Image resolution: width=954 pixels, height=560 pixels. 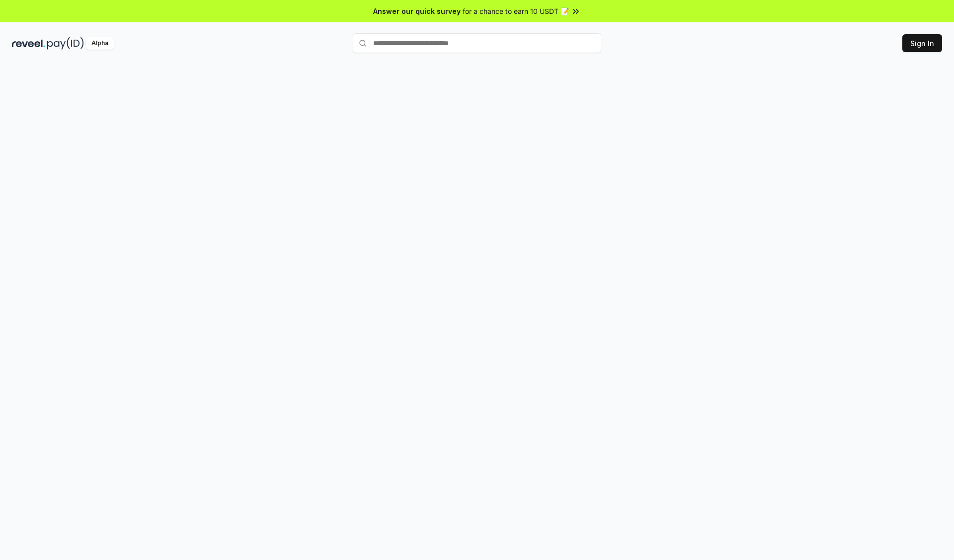 What do you see at coordinates (516, 11) in the screenshot?
I see `span: for a chance to earn 10 USDT 📝` at bounding box center [516, 11].